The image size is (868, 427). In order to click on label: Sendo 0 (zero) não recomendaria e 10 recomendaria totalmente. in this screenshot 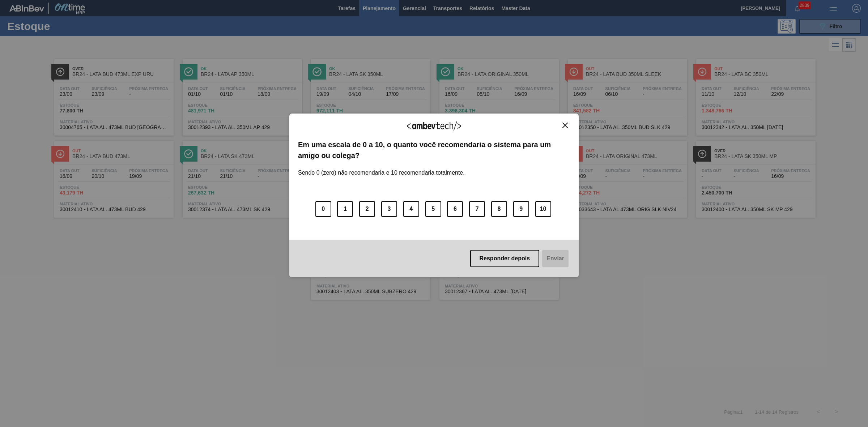, I will do `click(381, 169)`.